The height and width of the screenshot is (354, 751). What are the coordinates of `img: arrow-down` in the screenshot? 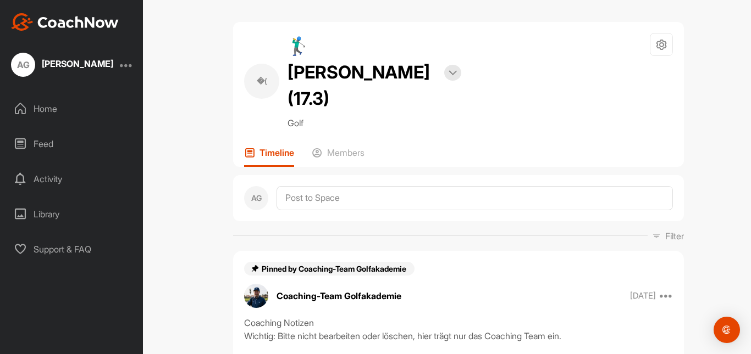 It's located at (452, 73).